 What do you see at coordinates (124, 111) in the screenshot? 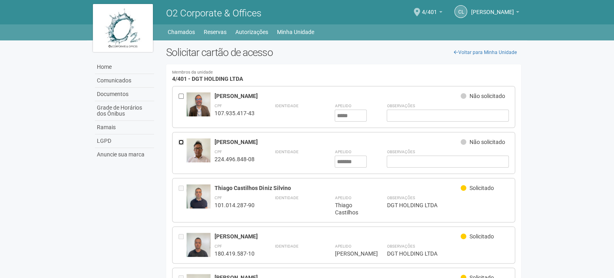
I see `a: Grade de Horários dos Ônibus` at bounding box center [124, 111].